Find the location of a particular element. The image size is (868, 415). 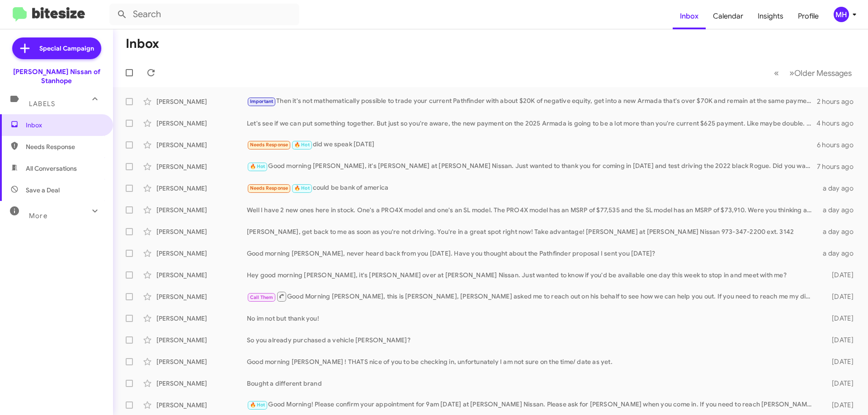

a: Insights is located at coordinates (771, 16).